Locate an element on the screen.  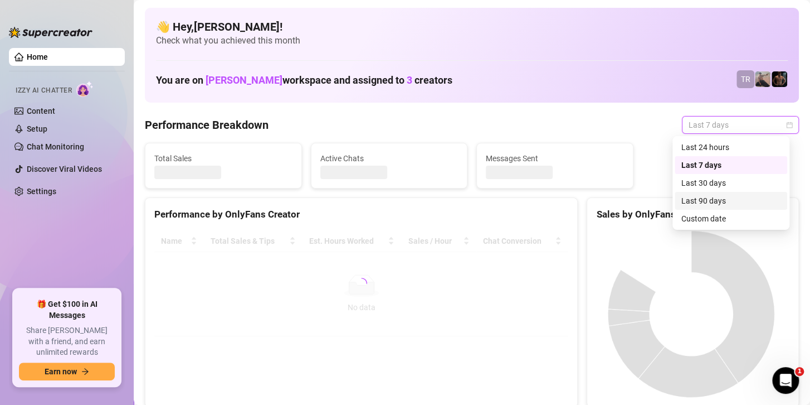
span: 3 is located at coordinates (410, 80).